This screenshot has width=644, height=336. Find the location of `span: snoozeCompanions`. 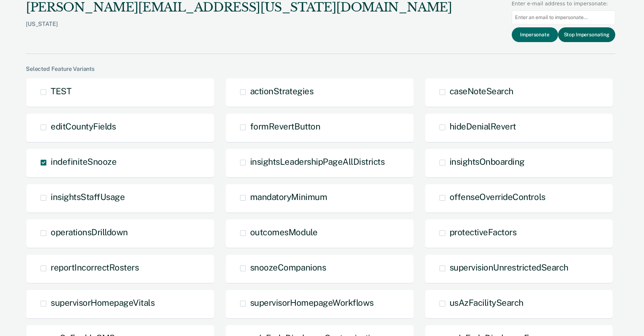

span: snoozeCompanions is located at coordinates (288, 267).